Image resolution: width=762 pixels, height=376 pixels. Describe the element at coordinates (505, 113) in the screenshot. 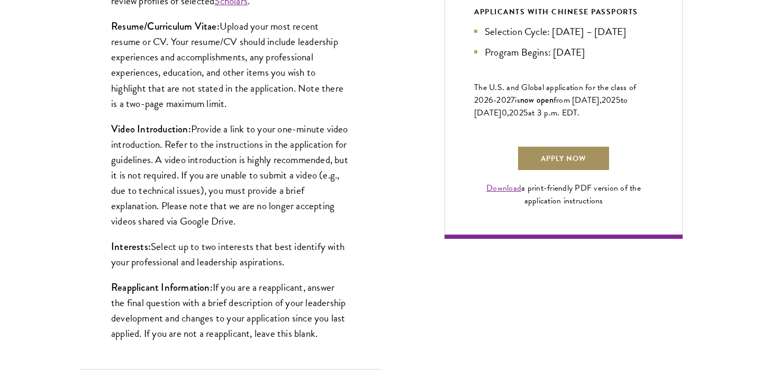

I see `span: 0` at that location.